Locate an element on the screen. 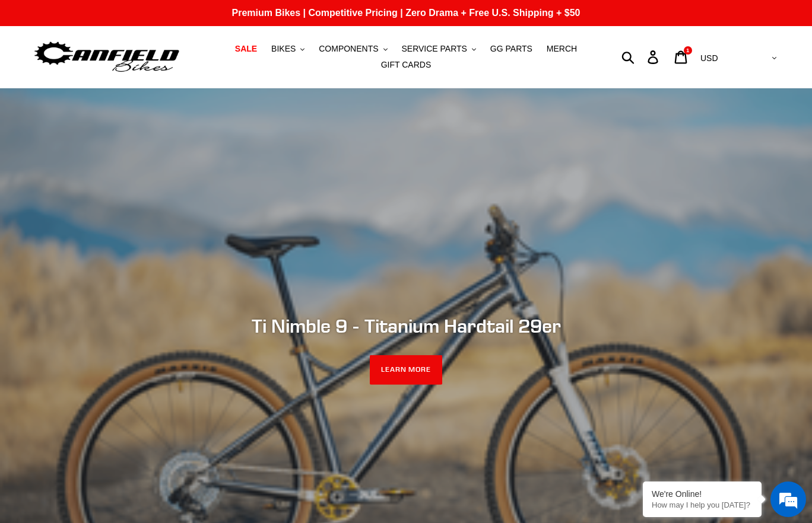 Image resolution: width=812 pixels, height=523 pixels. a: GG PARTS is located at coordinates (511, 48).